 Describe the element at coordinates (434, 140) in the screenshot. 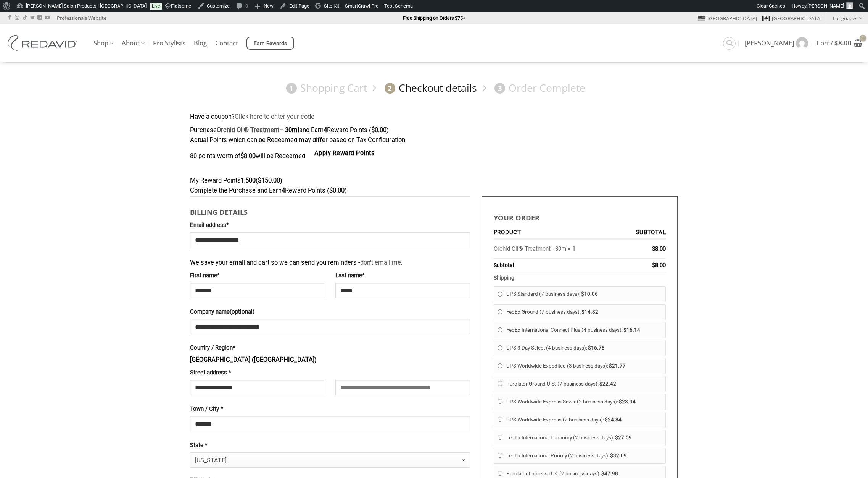

I see `div: Actual Points which can be Redeemed may differ based on Tax Configuration` at that location.